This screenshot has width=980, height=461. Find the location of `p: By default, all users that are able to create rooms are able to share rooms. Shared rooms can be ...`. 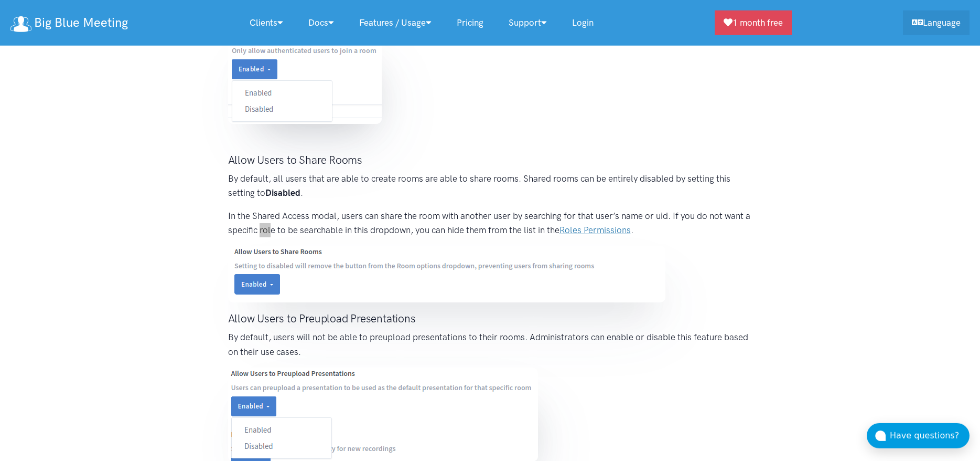

p: By default, all users that are able to create rooms are able to share rooms. Shared rooms can be ... is located at coordinates (491, 185).